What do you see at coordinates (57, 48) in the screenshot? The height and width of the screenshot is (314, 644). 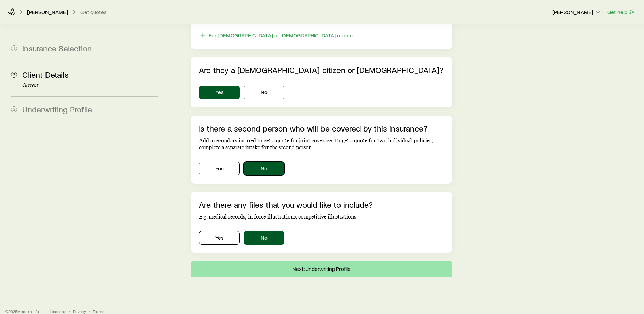 I see `span: Insurance Selection` at bounding box center [57, 48].